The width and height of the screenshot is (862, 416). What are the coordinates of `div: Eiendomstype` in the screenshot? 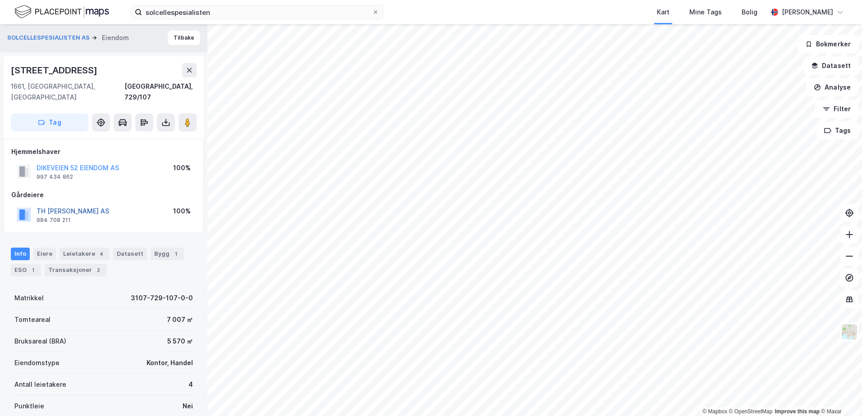 It's located at (37, 363).